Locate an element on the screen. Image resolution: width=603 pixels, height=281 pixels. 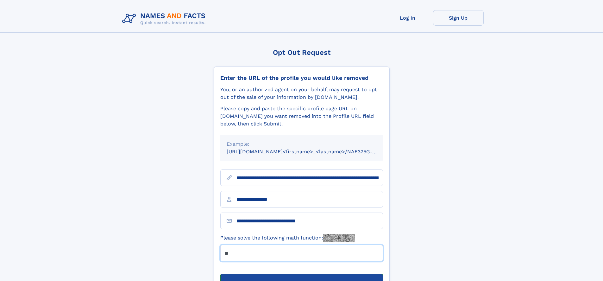
div: Example: is located at coordinates (301, 144).